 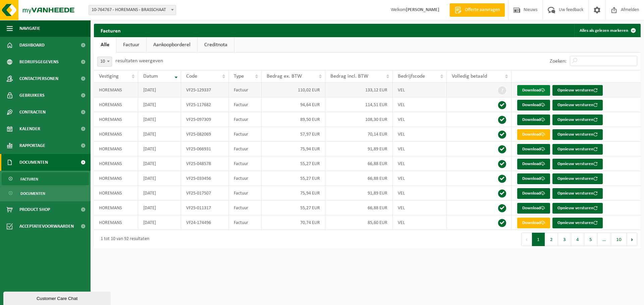 I want to click on span: Type, so click(x=239, y=76).